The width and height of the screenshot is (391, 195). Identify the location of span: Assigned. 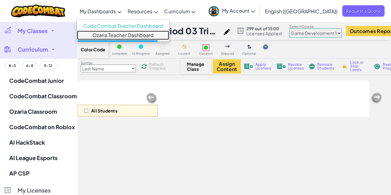
(163, 53).